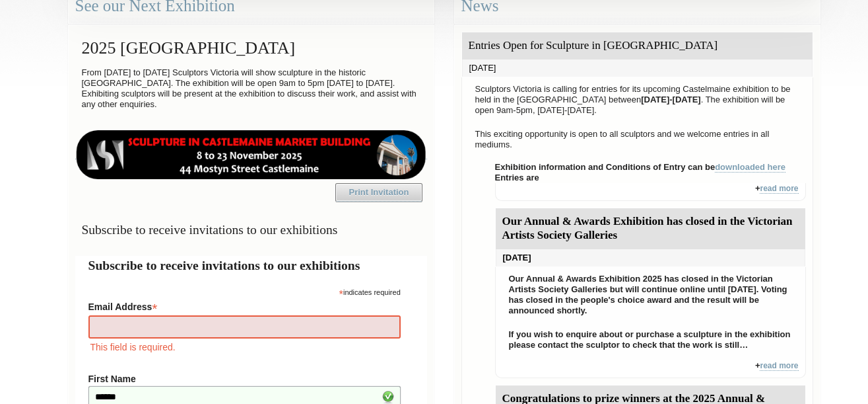 This screenshot has height=404, width=868. I want to click on a: downloaded here, so click(750, 167).